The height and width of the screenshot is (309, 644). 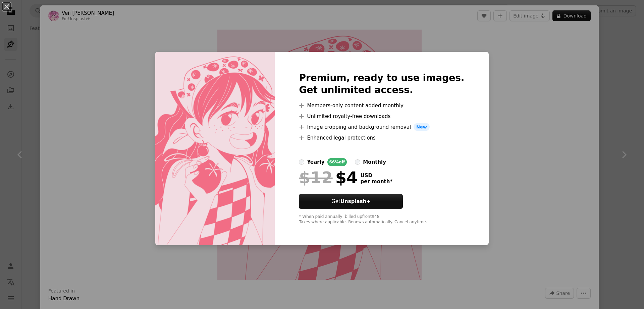 What do you see at coordinates (422, 127) in the screenshot?
I see `span: New` at bounding box center [422, 127].